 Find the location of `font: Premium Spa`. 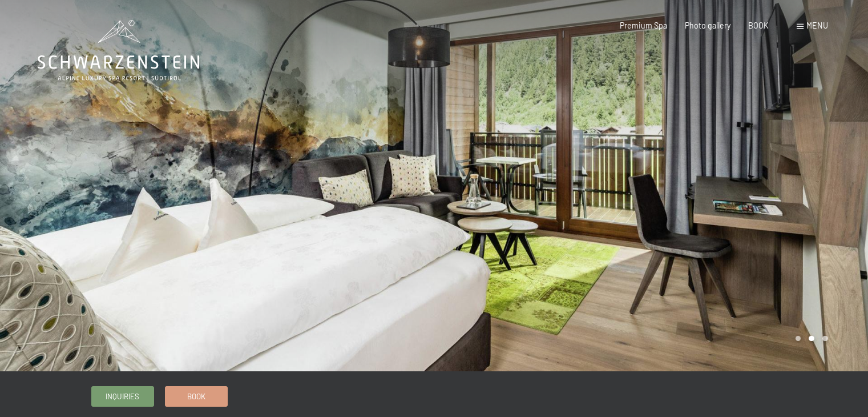

font: Premium Spa is located at coordinates (643, 25).